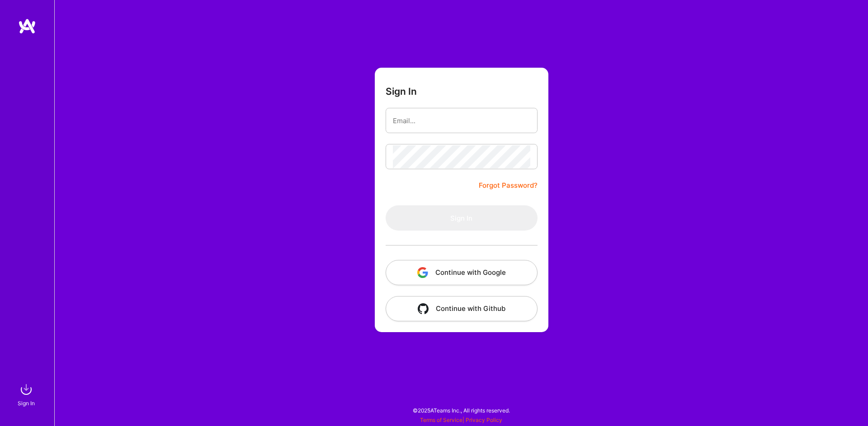  I want to click on img: sign in, so click(26, 390).